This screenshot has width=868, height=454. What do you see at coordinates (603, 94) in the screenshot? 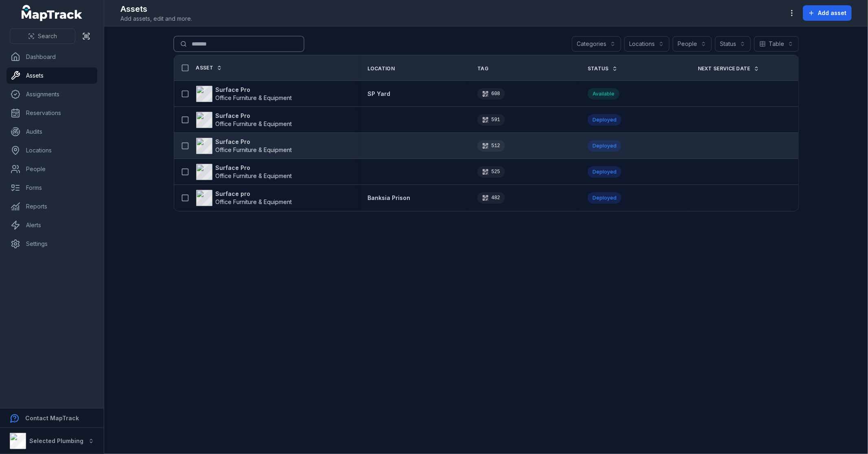
I see `div: Available` at bounding box center [603, 94].